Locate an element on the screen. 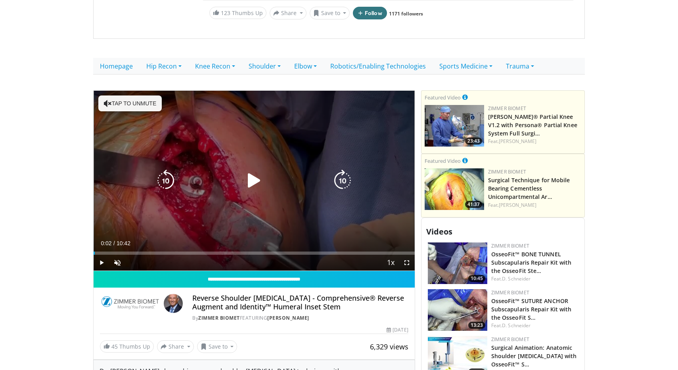  a: Trauma is located at coordinates (520, 66).